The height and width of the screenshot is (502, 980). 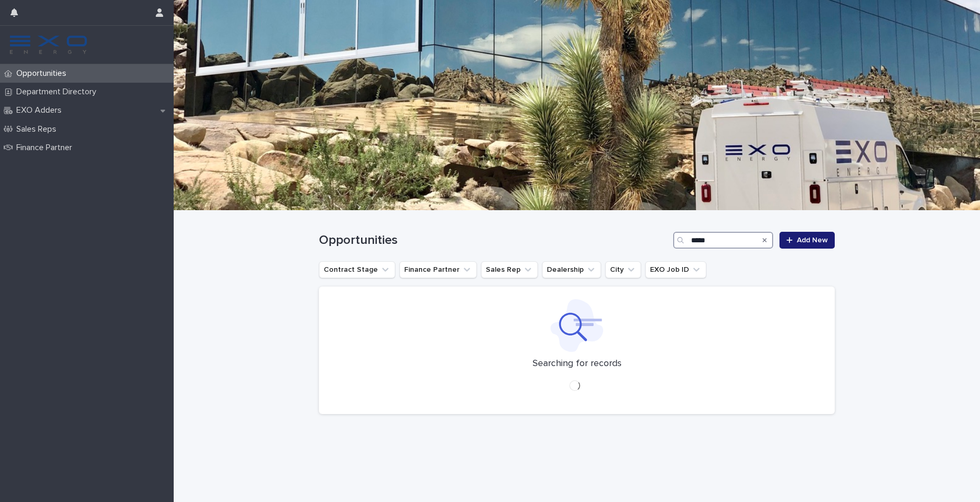 What do you see at coordinates (623, 270) in the screenshot?
I see `button: City` at bounding box center [623, 270].